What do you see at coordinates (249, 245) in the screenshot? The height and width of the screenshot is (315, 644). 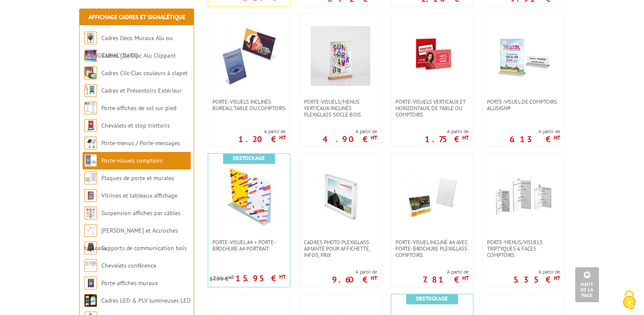 I see `span: Porte-Visuel A4 + Porte-brochure A4 portrait` at bounding box center [249, 245].